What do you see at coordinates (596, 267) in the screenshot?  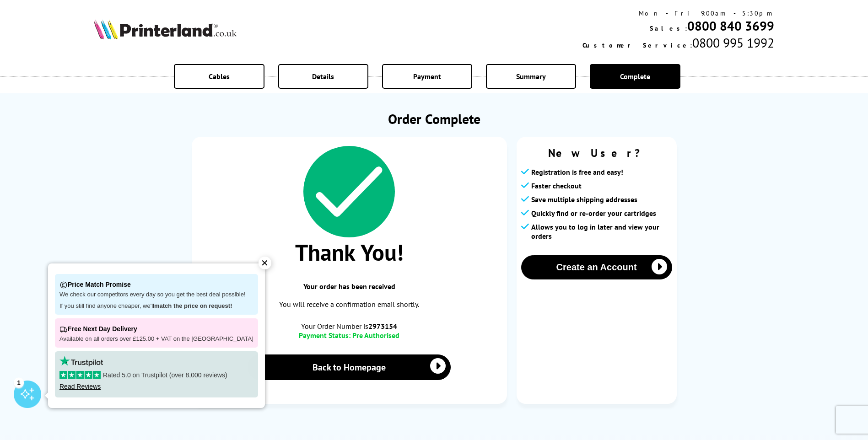 I see `button: Create an Account` at bounding box center [596, 267].